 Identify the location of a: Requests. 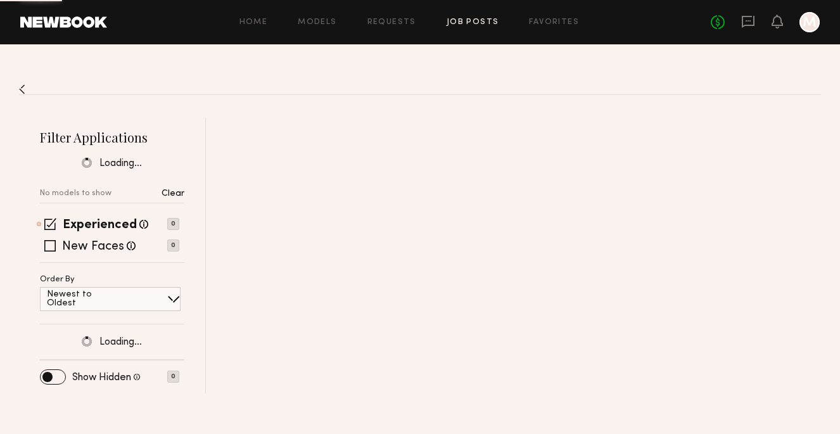
(391, 22).